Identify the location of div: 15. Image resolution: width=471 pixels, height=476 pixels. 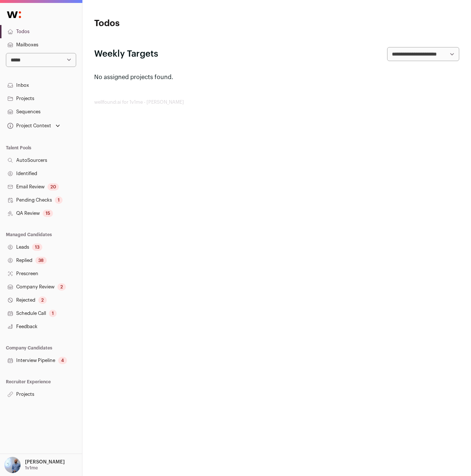
(48, 213).